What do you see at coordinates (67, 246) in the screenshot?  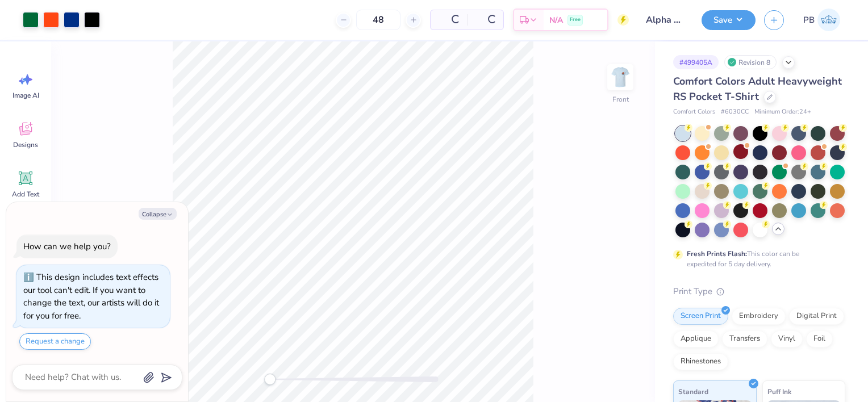 I see `div: How can we help you?` at bounding box center [67, 246].